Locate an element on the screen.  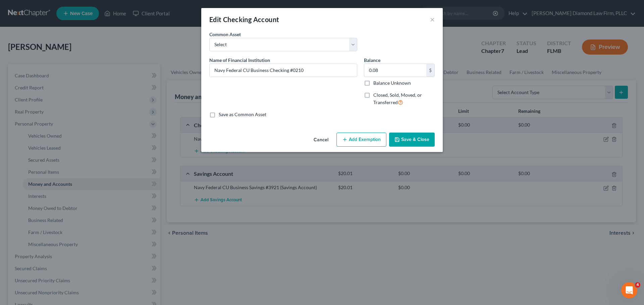
span: 4 is located at coordinates (637, 285).